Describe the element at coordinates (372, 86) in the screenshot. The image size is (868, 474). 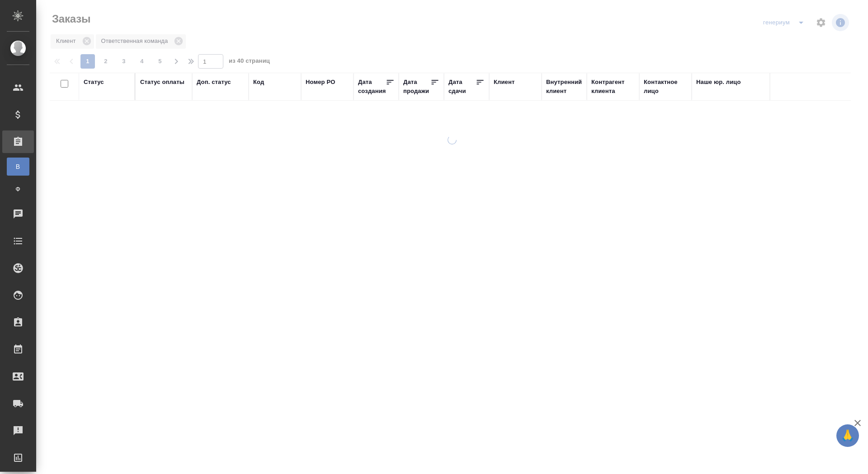
I see `div: Дата создания` at that location.